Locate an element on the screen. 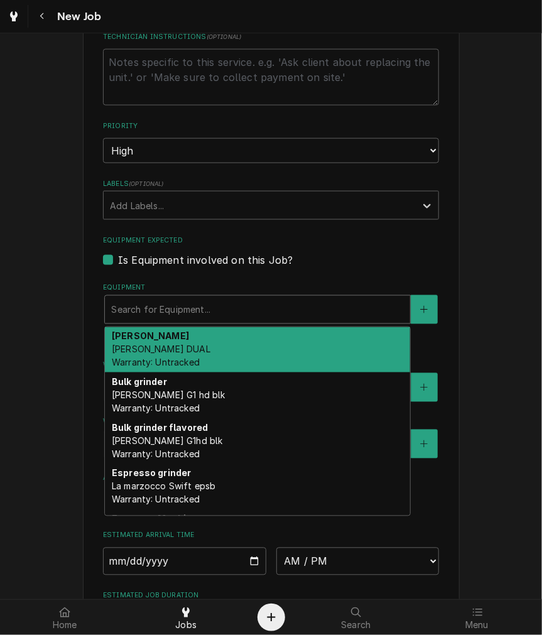 This screenshot has width=542, height=635. button: Navigate back is located at coordinates (42, 16).